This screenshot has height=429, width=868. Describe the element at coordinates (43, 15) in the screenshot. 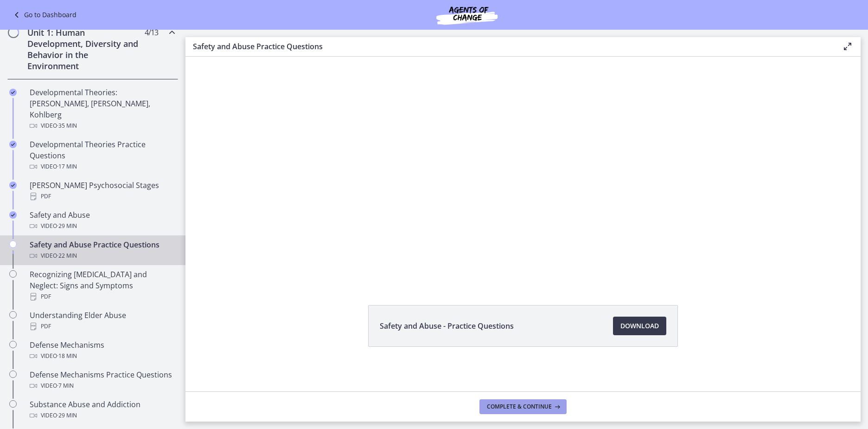

I see `a: Go to Dashboard` at that location.